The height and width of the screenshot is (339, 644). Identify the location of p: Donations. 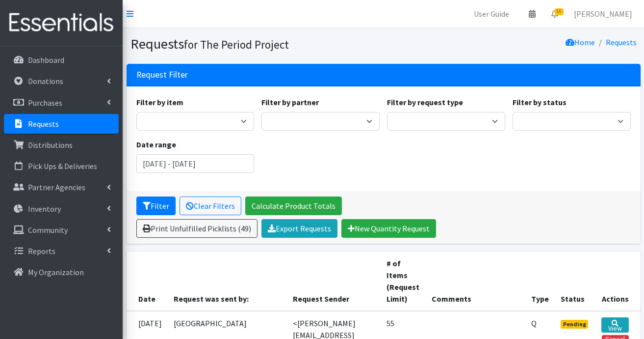
(46, 81).